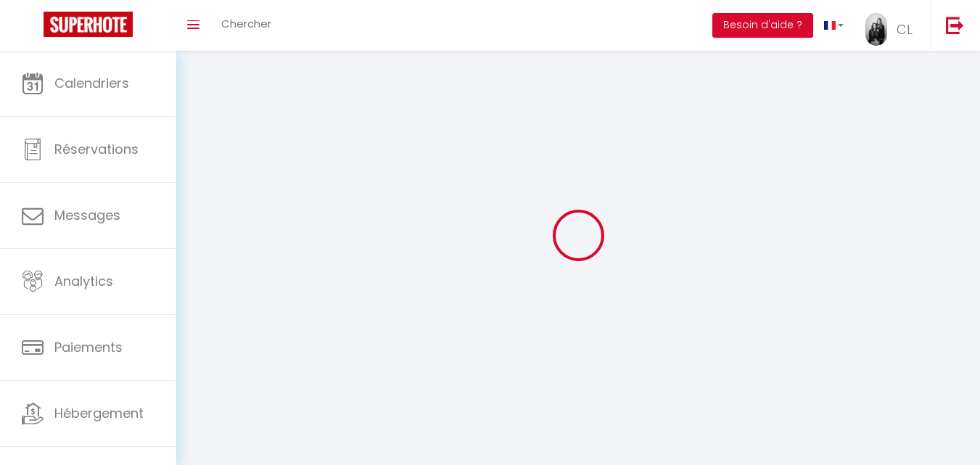 The width and height of the screenshot is (980, 465). Describe the element at coordinates (246, 23) in the screenshot. I see `span: Chercher` at that location.